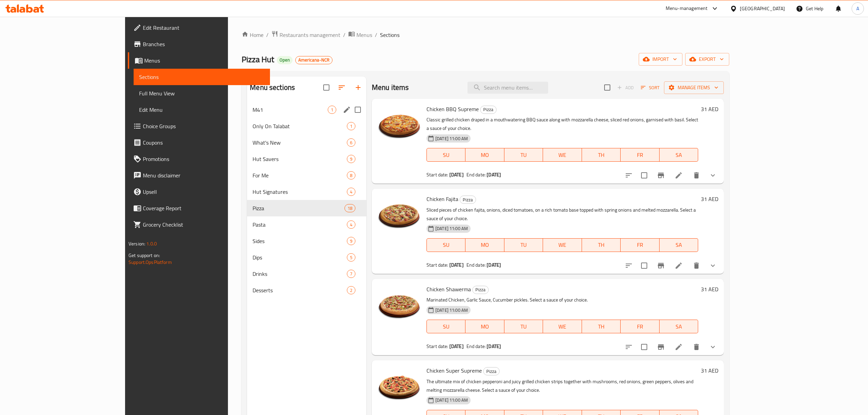 Image resolution: width=868 pixels, height=415 pixels. I want to click on a: Menu disclaimer, so click(199, 175).